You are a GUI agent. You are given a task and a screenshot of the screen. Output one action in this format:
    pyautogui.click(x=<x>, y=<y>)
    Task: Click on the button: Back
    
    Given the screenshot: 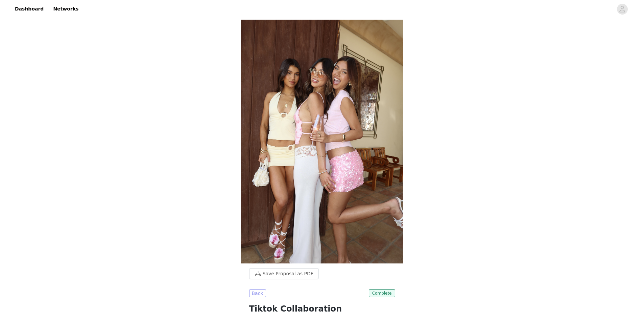 What is the action you would take?
    pyautogui.click(x=258, y=293)
    